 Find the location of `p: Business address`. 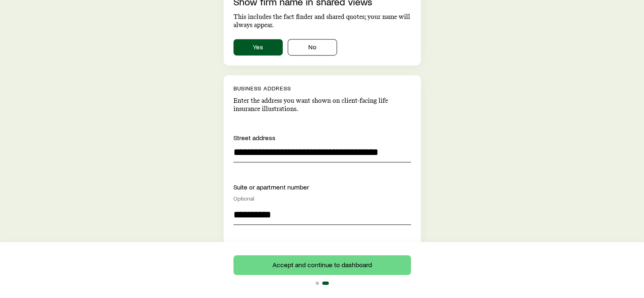

p: Business address is located at coordinates (322, 88).